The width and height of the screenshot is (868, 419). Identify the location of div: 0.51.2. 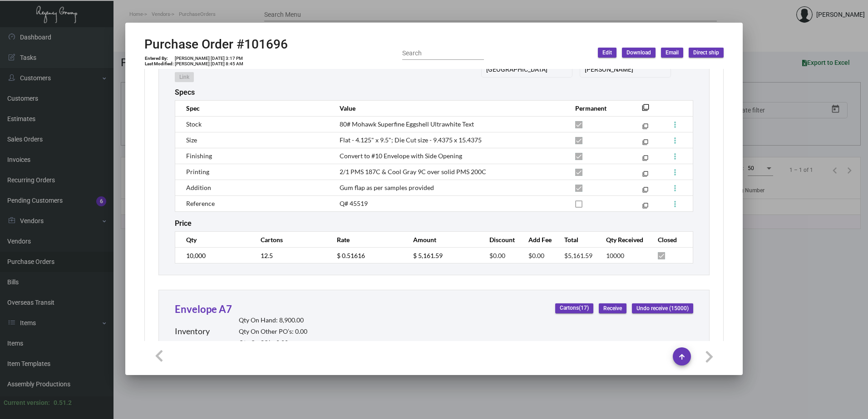
(63, 403).